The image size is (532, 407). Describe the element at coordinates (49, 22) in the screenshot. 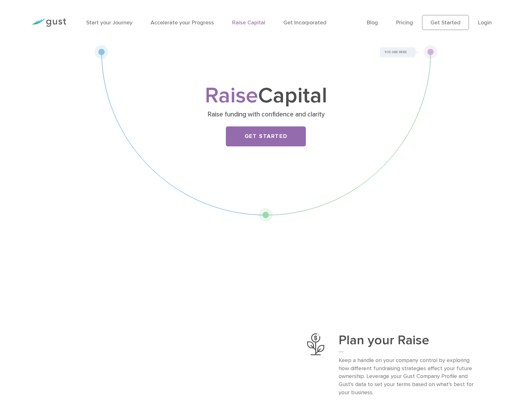

I see `img: Gust Logo` at that location.